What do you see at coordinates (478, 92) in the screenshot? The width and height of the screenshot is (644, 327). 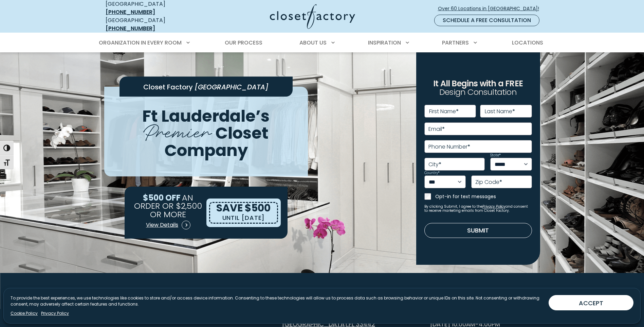 I see `span: Design Consultation` at bounding box center [478, 92].